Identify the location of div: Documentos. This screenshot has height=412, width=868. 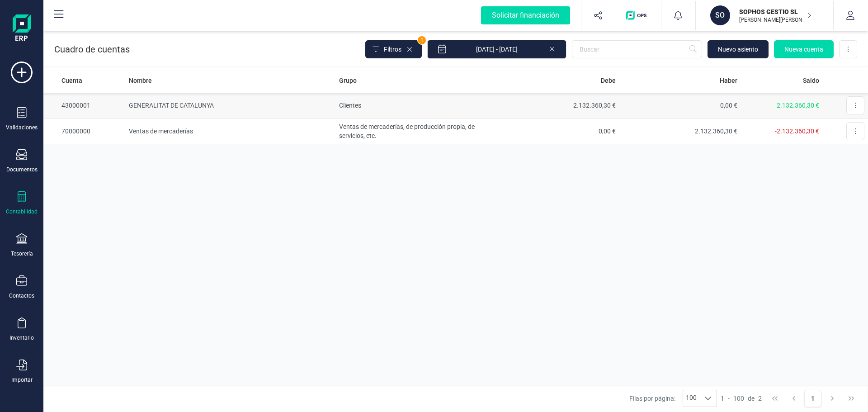
(21, 170).